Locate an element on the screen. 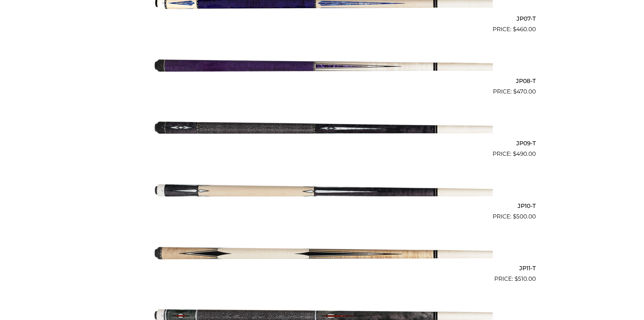 The image size is (644, 320). h2: JP10-T is located at coordinates (322, 205).